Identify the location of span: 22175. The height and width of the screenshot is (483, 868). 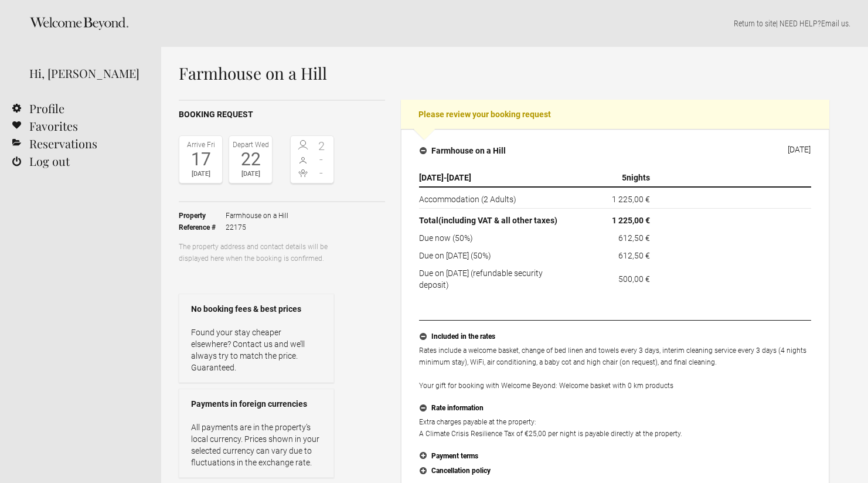
(257, 228).